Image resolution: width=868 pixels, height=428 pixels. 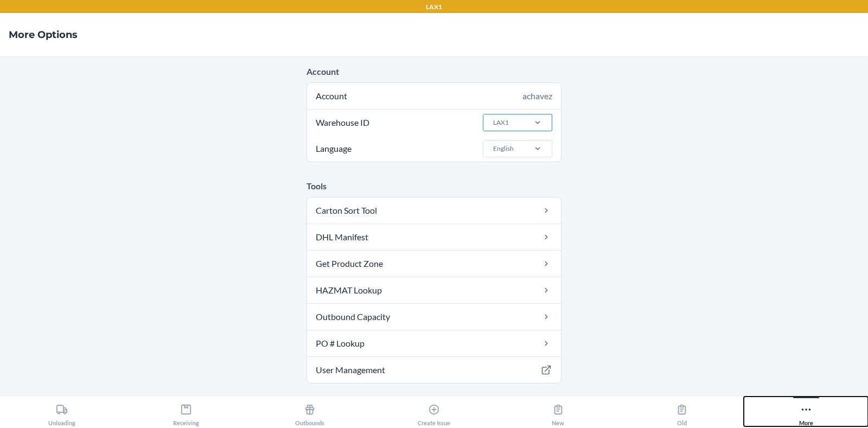 What do you see at coordinates (493, 149) in the screenshot?
I see `input: LanguageEnglish` at bounding box center [493, 149].